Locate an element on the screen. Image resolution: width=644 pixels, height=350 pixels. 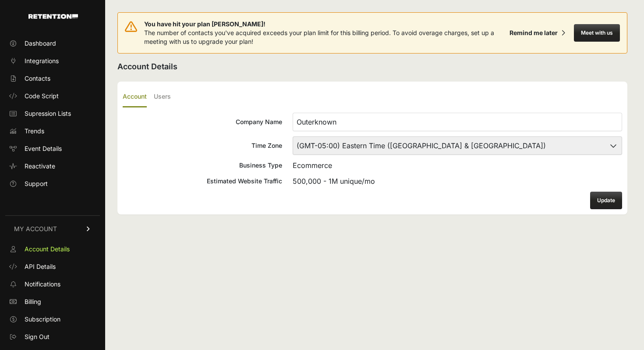
span: Support is located at coordinates (36, 184).